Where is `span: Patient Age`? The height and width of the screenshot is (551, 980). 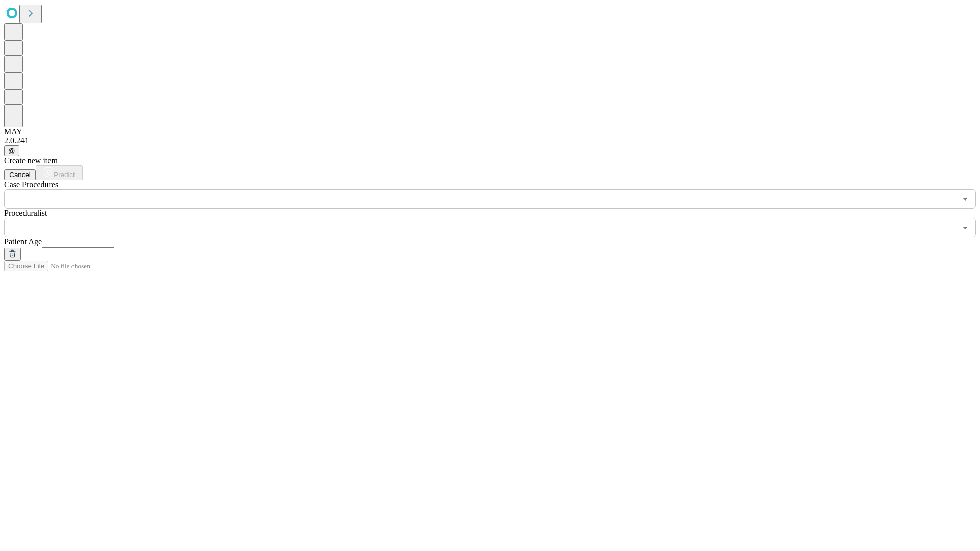 span: Patient Age is located at coordinates (23, 241).